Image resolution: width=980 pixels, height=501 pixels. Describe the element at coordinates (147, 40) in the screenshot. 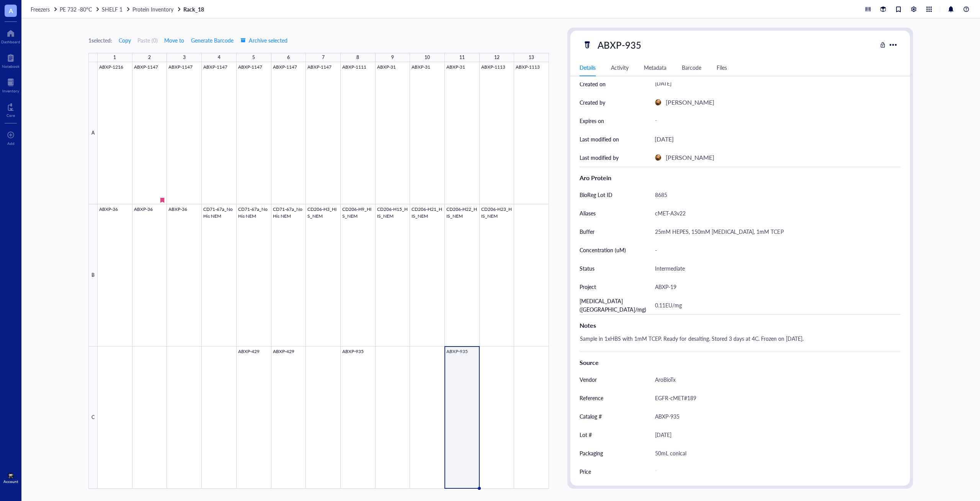

I see `button: Paste (0)` at that location.